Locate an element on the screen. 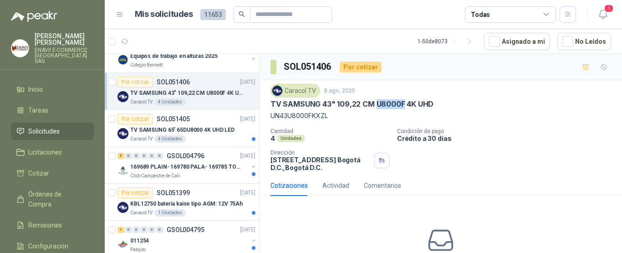 The image size is (622, 253). div: Comentarios is located at coordinates (382, 185).